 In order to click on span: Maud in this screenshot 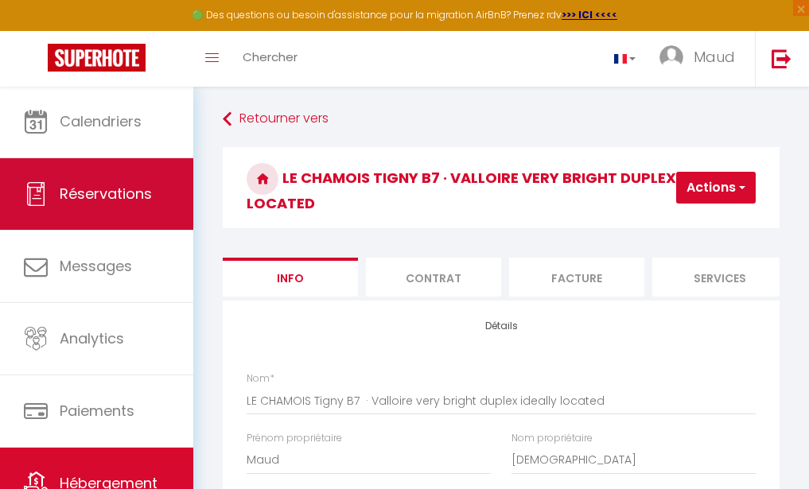, I will do `click(715, 57)`.